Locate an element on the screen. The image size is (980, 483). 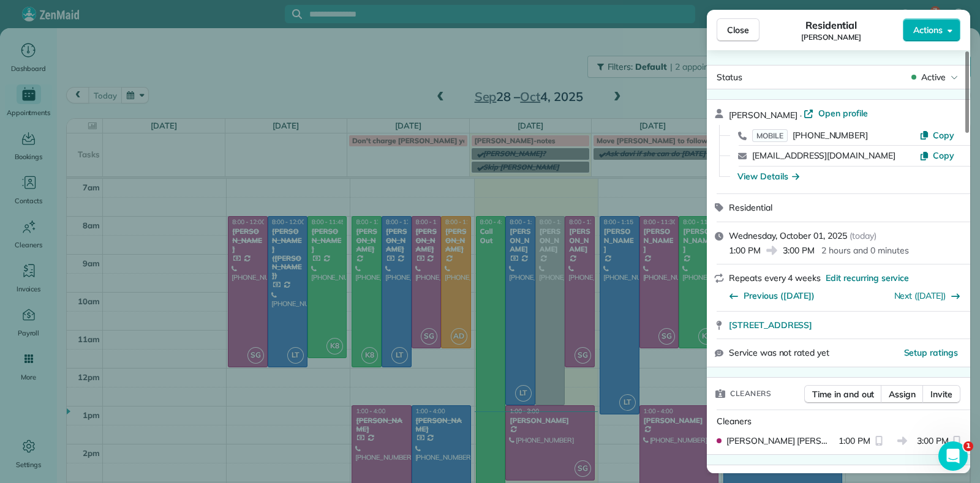
span: Status is located at coordinates (730, 77).